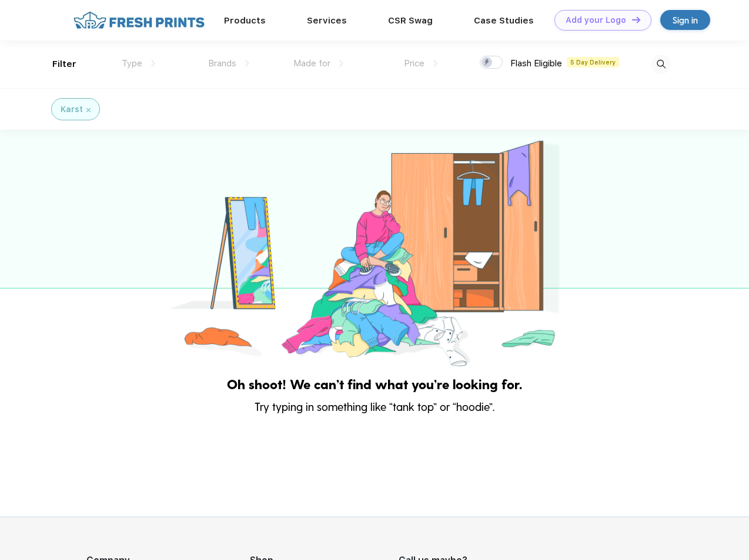 The height and width of the screenshot is (560, 749). Describe the element at coordinates (636, 19) in the screenshot. I see `img: DT` at that location.